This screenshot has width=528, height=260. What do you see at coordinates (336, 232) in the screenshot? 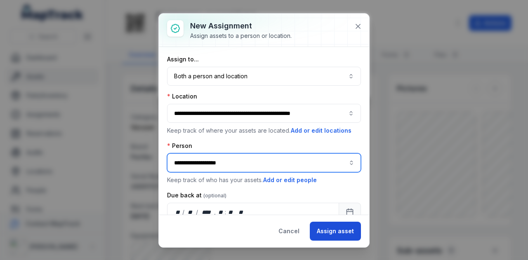
I see `button: Assign asset` at bounding box center [336, 232].